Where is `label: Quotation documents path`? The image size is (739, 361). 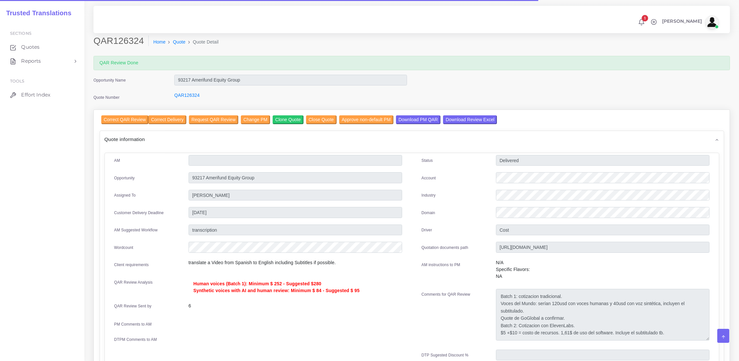 label: Quotation documents path is located at coordinates (445, 247).